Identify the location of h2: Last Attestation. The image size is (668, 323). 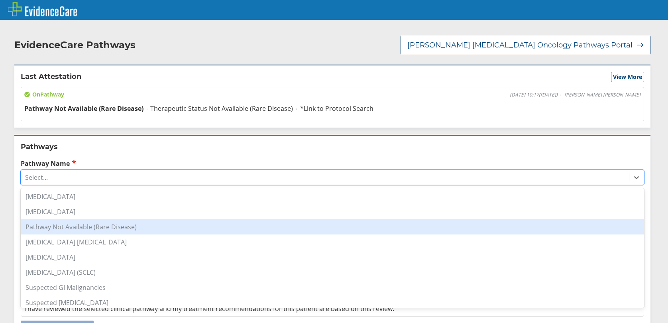
(51, 77).